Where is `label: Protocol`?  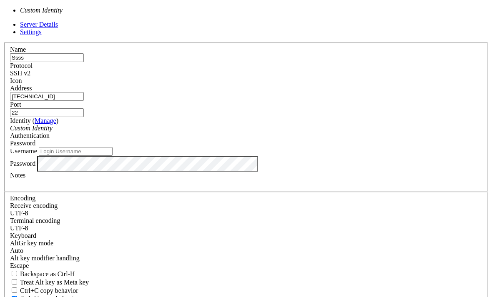
label: Protocol is located at coordinates (21, 65).